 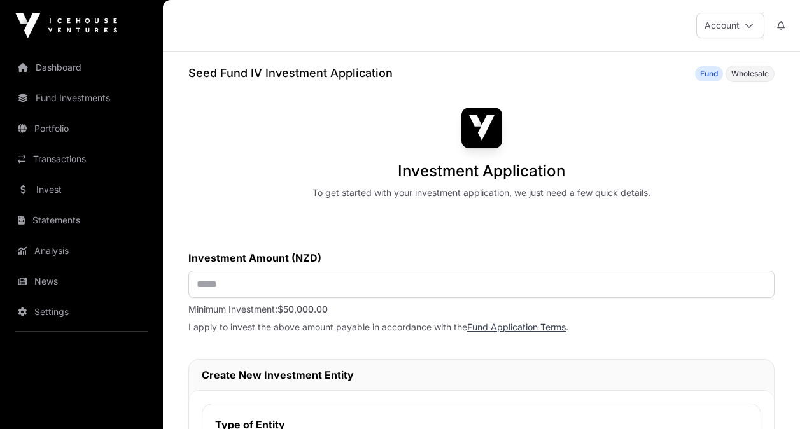 I want to click on span: $50,000.00, so click(x=302, y=309).